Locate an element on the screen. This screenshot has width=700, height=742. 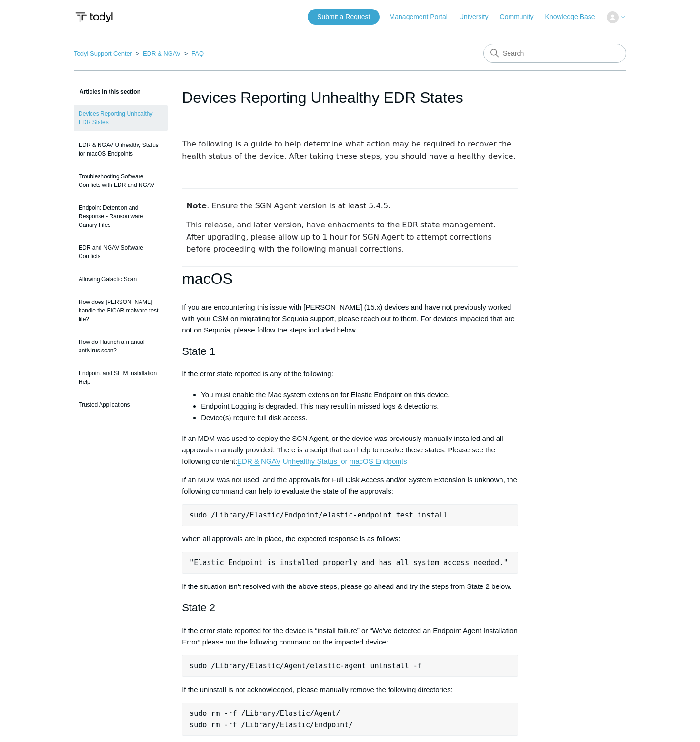
li: EDR & NGAV is located at coordinates (159, 53).